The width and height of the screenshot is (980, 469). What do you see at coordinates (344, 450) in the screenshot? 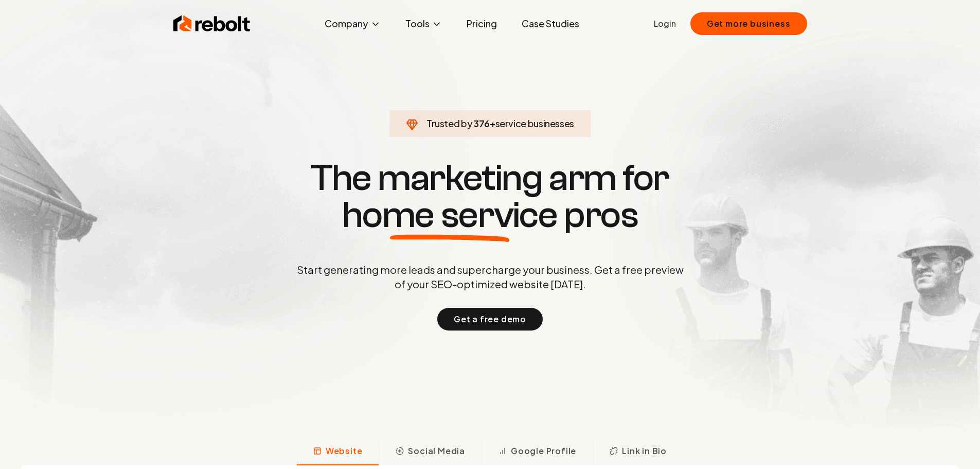
I see `span: Website` at bounding box center [344, 450].